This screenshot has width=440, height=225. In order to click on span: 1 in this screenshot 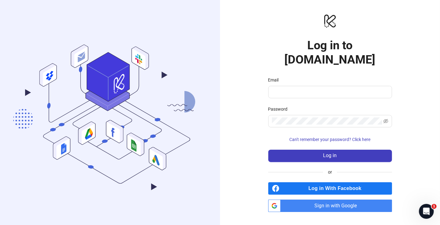, I will do `click(434, 206)`.